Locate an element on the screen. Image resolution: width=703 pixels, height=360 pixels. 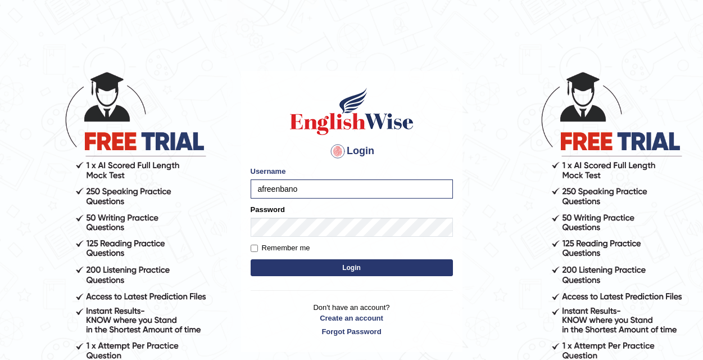
button: Login is located at coordinates (352, 268).